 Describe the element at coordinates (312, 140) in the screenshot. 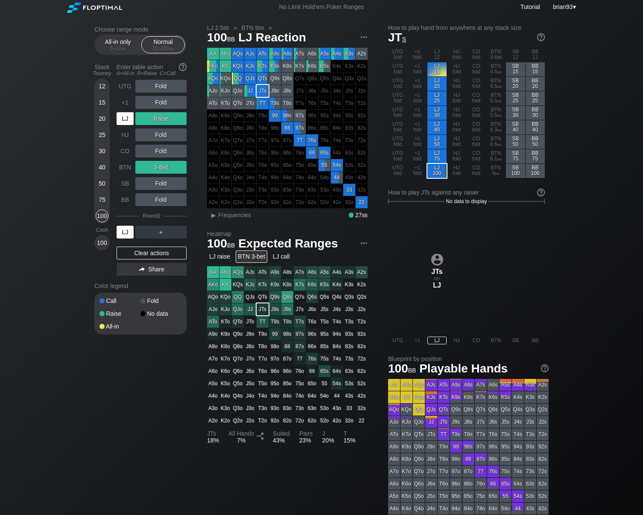

I see `div: 76s` at that location.